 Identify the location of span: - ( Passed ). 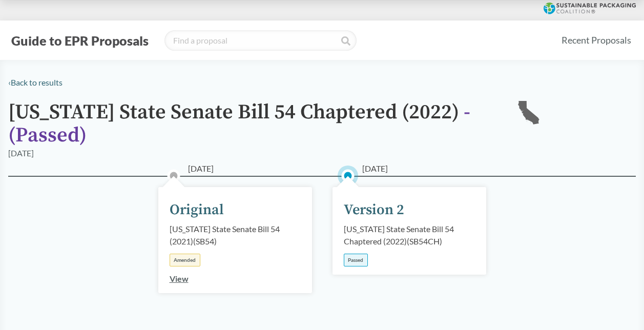
(239, 124).